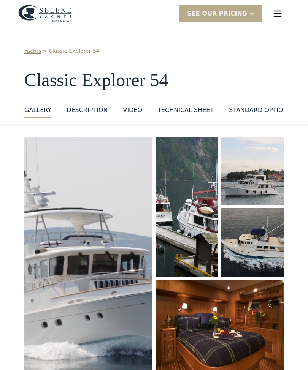 Image resolution: width=308 pixels, height=370 pixels. What do you see at coordinates (38, 112) in the screenshot?
I see `a: GALLERY` at bounding box center [38, 112].